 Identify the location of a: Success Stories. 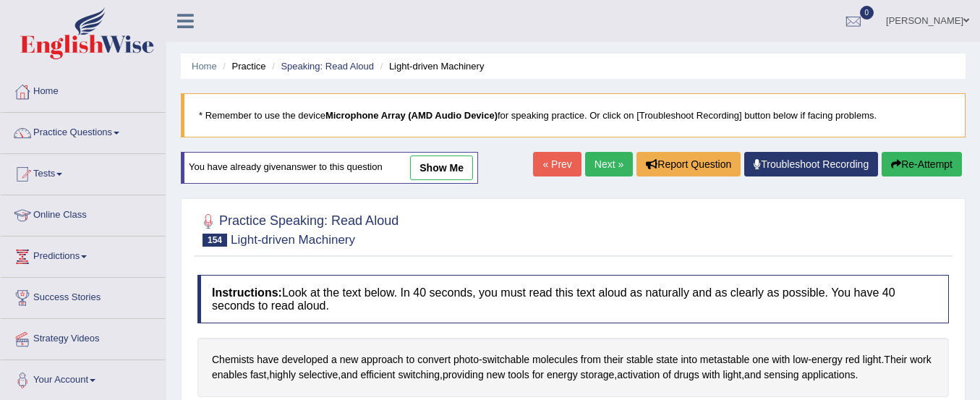
(84, 296).